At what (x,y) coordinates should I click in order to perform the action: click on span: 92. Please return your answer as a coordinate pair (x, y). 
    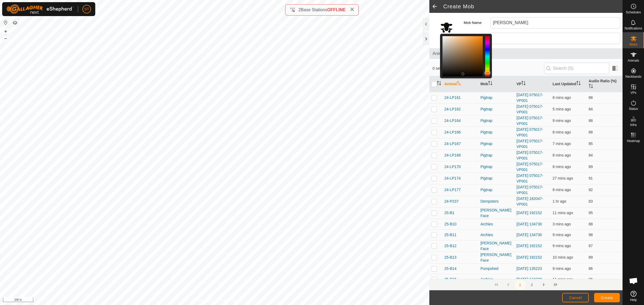
    Looking at the image, I should click on (591, 190).